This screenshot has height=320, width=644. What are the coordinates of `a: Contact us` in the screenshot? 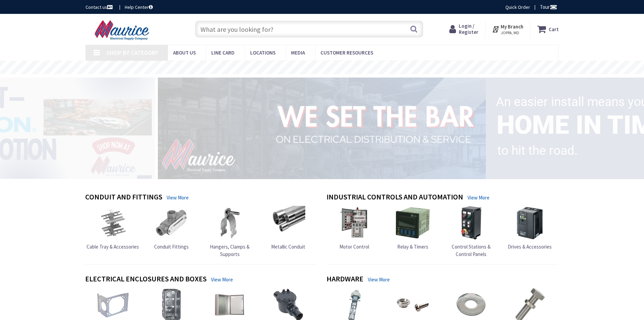 It's located at (100, 7).